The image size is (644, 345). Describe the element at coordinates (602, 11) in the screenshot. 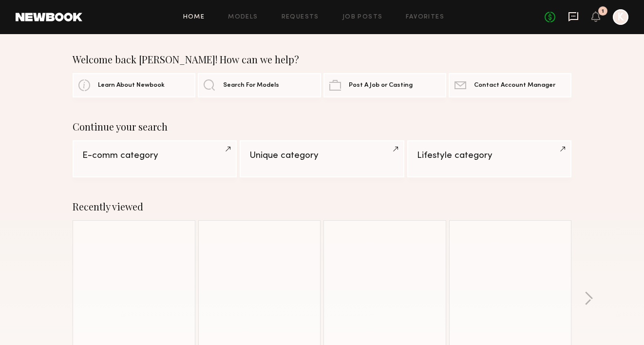

I see `div: 1` at that location.